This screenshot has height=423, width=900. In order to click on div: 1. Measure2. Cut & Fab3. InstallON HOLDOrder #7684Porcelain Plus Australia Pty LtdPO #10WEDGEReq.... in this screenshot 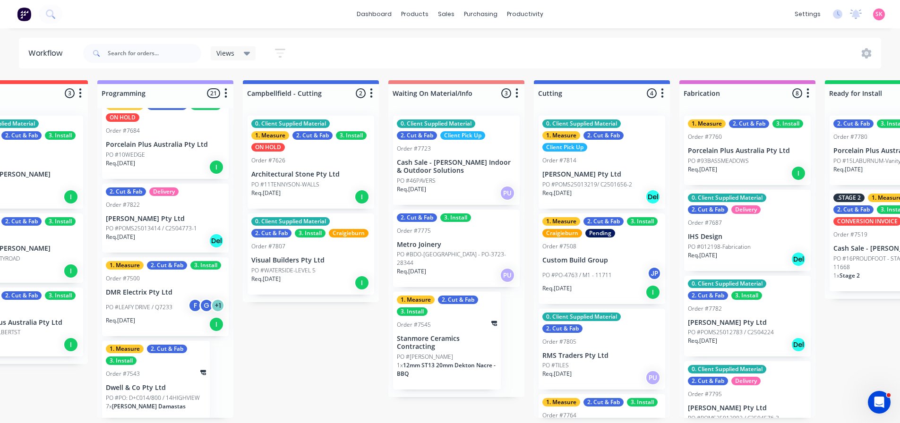, I will do `click(165, 138)`.